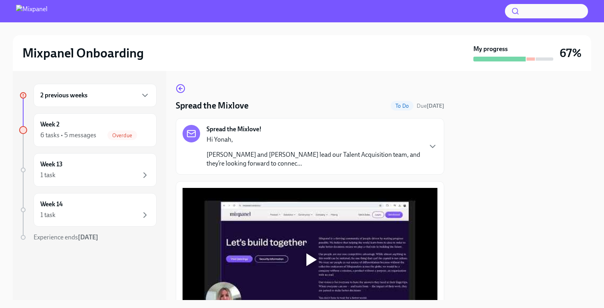 This screenshot has height=308, width=604. Describe the element at coordinates (212, 106) in the screenshot. I see `h4: Spread the Mixlove` at that location.